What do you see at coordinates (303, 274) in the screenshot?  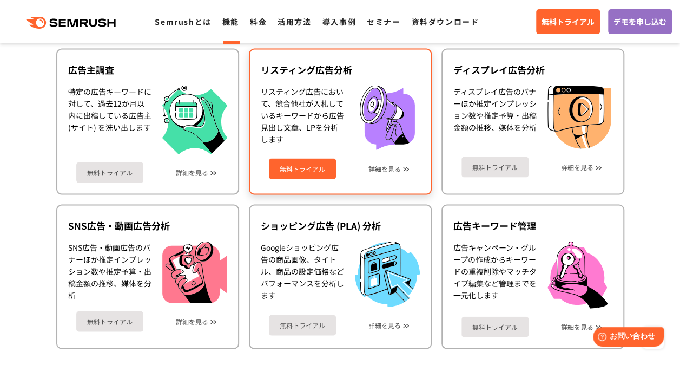 I see `div: Googleショッピング広告の商品画像、タイトル、商品の設定価格などパフォーマンスを分析します` at bounding box center [303, 274].